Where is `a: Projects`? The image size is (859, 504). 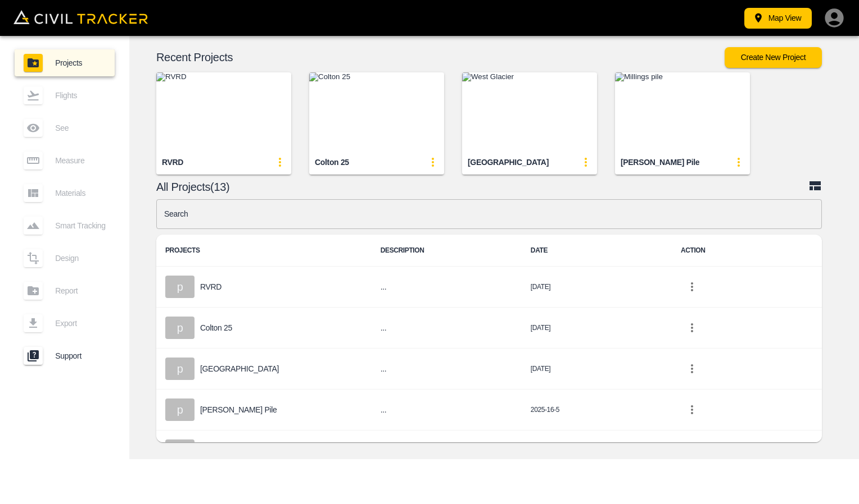
a: Projects is located at coordinates (64, 63).